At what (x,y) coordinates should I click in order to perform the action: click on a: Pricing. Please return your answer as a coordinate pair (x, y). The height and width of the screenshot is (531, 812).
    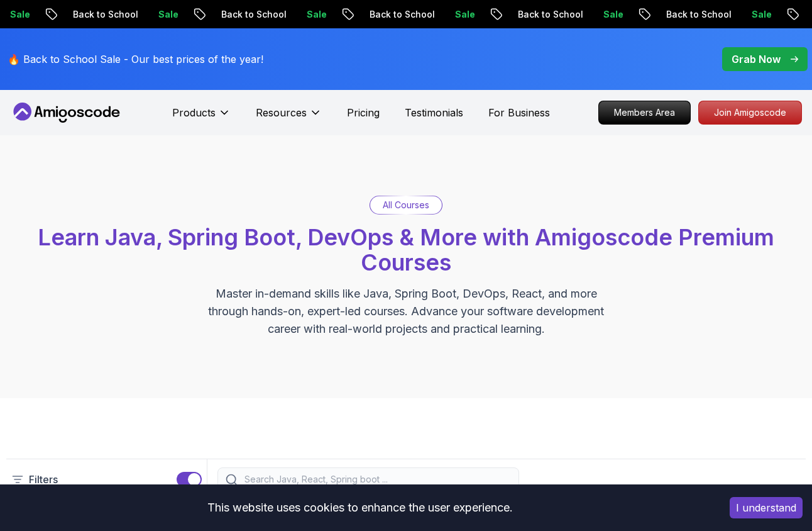
    Looking at the image, I should click on (364, 113).